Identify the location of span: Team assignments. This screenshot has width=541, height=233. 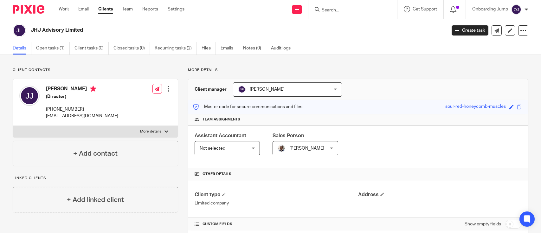
(221, 119).